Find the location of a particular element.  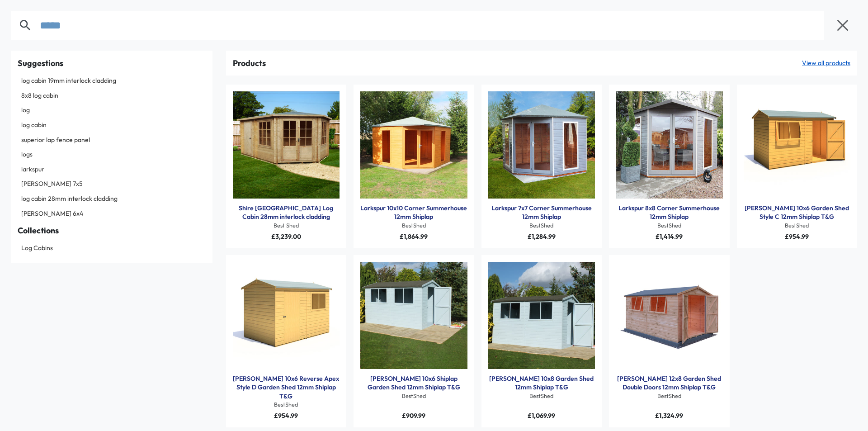

div: Suggestions is located at coordinates (111, 63).